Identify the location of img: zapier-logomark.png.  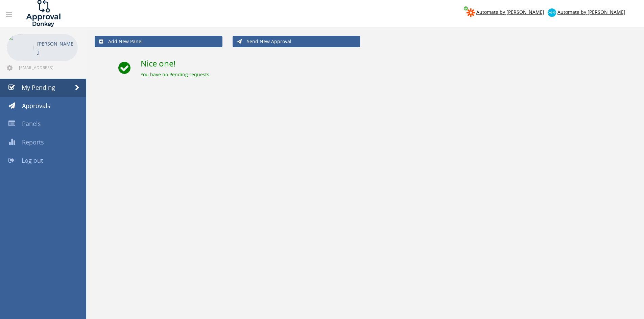
(470, 13).